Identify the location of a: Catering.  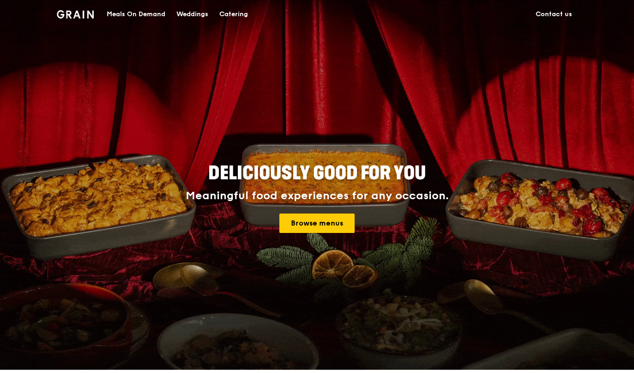
(234, 14).